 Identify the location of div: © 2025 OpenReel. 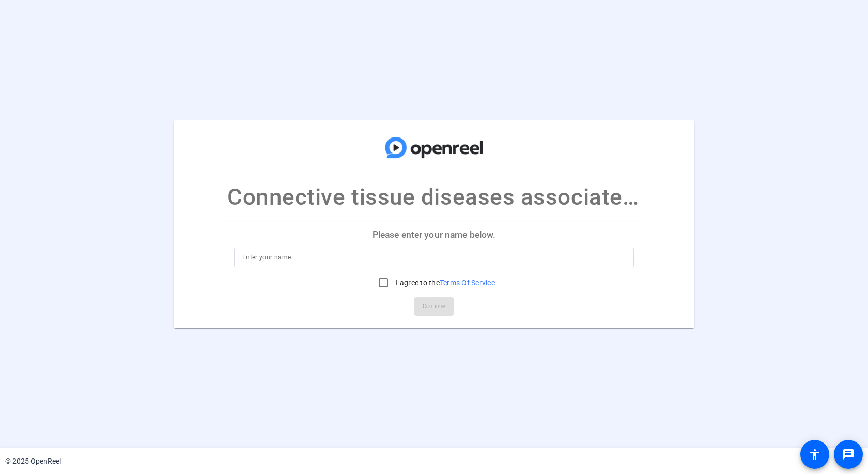
(33, 461).